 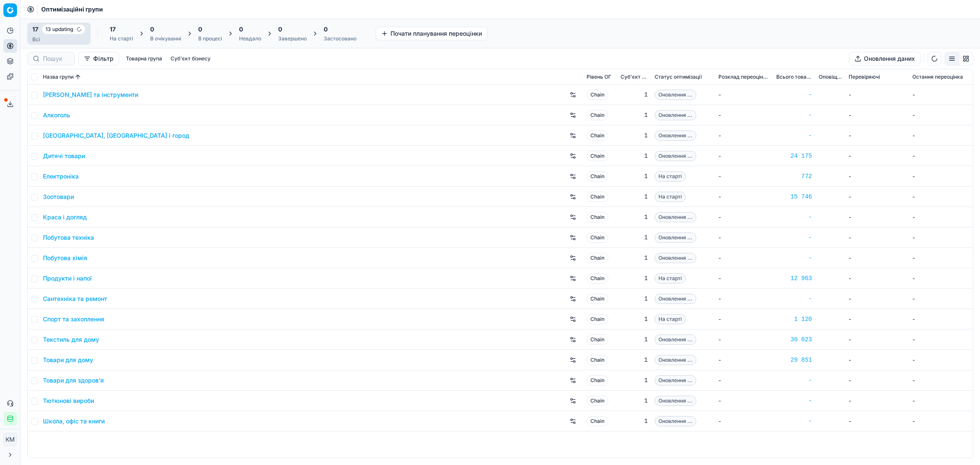 I want to click on nav: breadcrumb, so click(x=72, y=10).